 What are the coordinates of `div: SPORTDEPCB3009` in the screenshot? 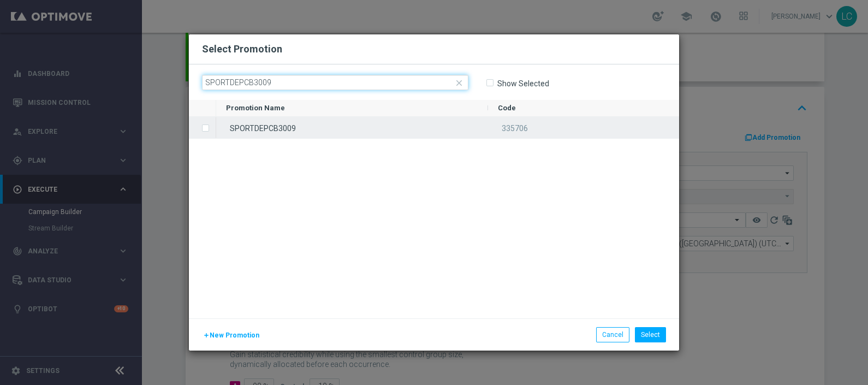 It's located at (353, 127).